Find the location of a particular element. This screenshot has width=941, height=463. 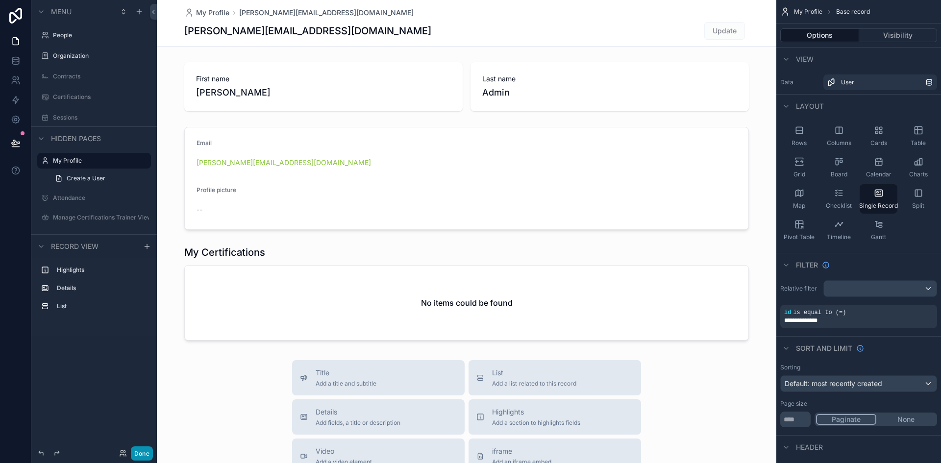

button: Columns is located at coordinates (839, 136).